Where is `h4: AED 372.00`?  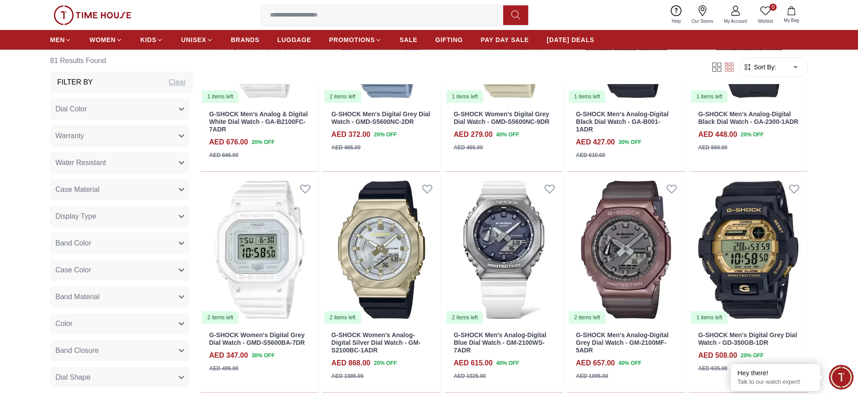 h4: AED 372.00 is located at coordinates (351, 135).